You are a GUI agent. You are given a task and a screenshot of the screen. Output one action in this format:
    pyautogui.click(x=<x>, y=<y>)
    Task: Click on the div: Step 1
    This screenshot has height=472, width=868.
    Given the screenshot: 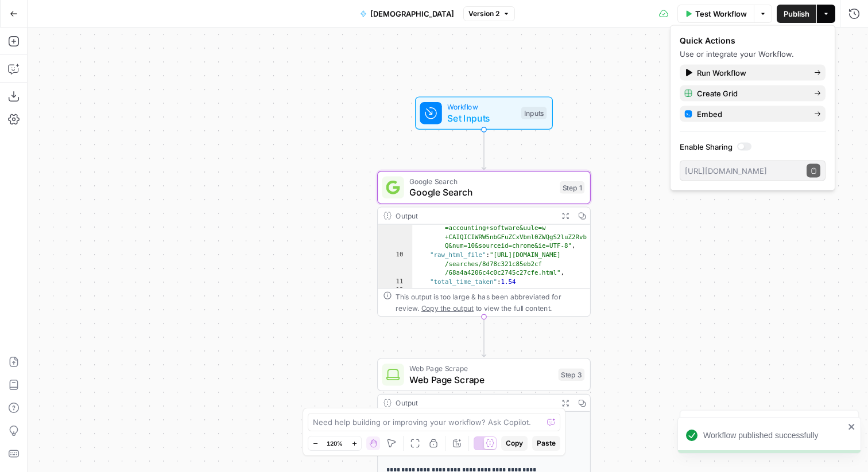 What is the action you would take?
    pyautogui.click(x=571, y=188)
    